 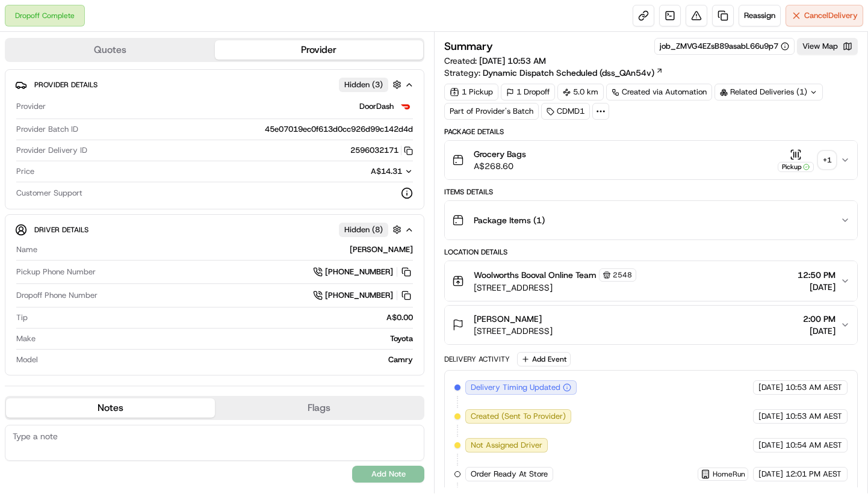 I want to click on span: 10:54 AM AEST, so click(x=814, y=446).